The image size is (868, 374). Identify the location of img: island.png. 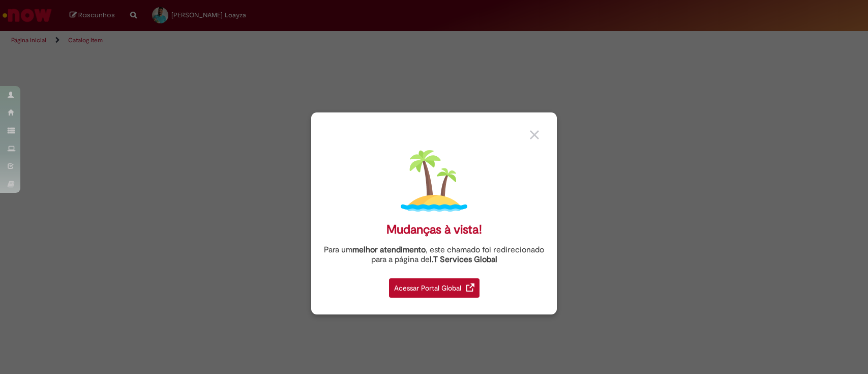
(434, 181).